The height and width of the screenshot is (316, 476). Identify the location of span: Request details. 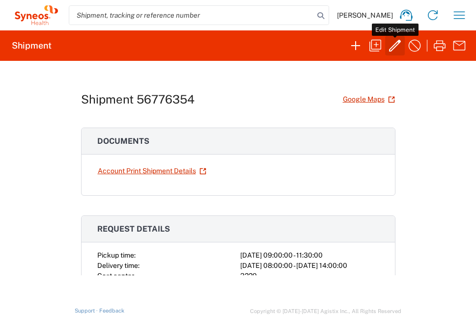
(134, 229).